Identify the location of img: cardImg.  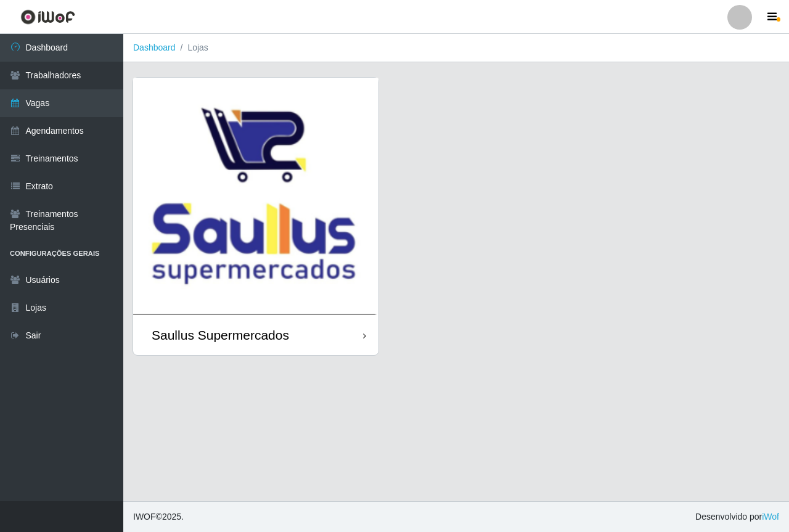
(256, 196).